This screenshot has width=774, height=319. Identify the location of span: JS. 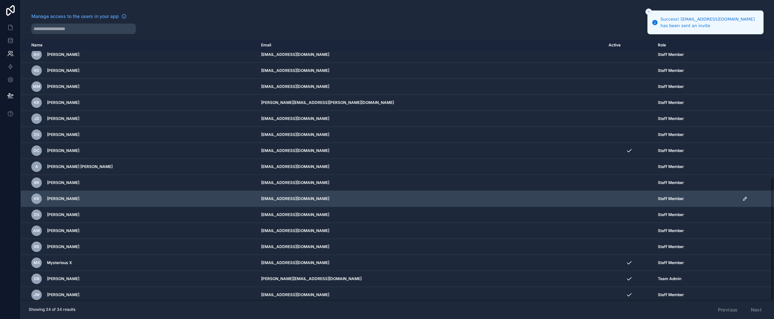
(37, 118).